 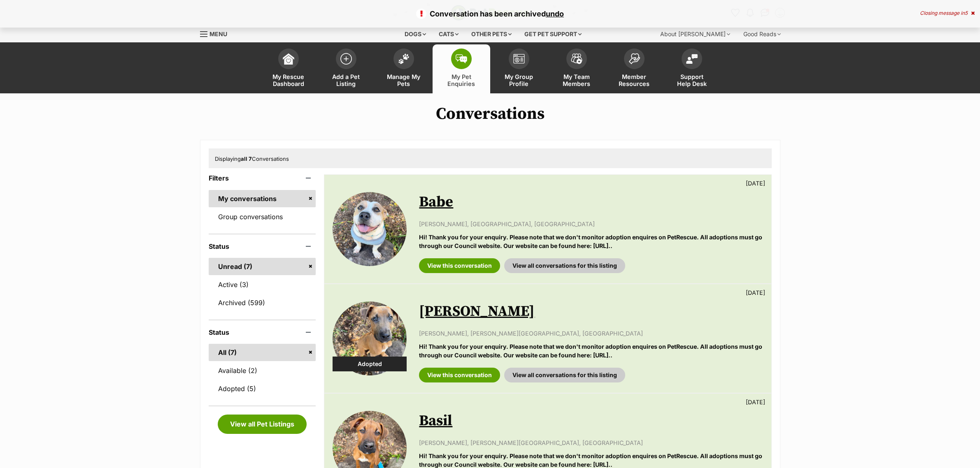 I want to click on a: Support Help Desk, so click(x=692, y=69).